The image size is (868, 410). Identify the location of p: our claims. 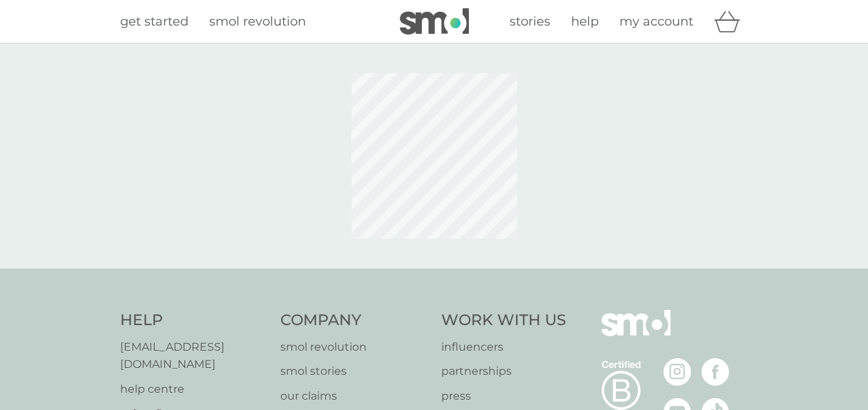
(353, 396).